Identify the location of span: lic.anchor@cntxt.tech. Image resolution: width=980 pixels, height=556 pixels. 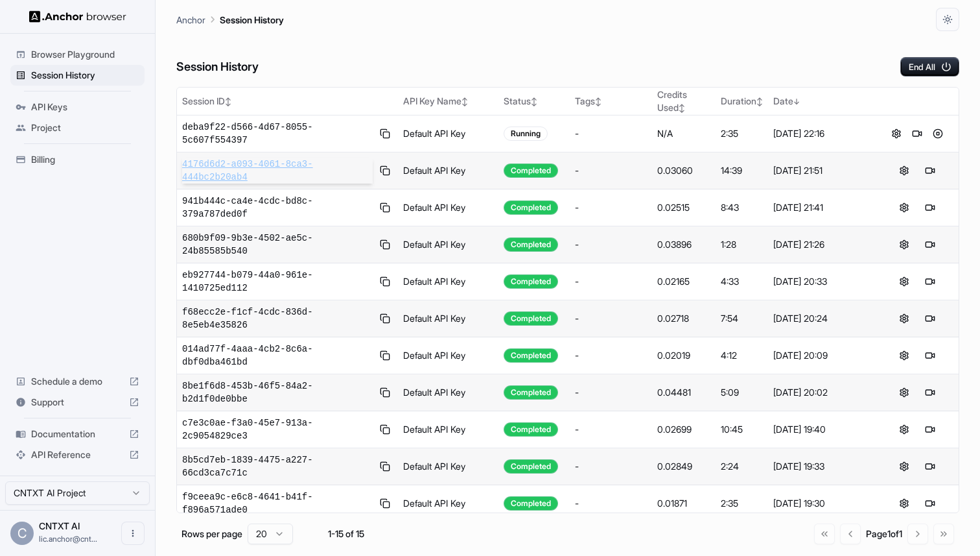
(68, 538).